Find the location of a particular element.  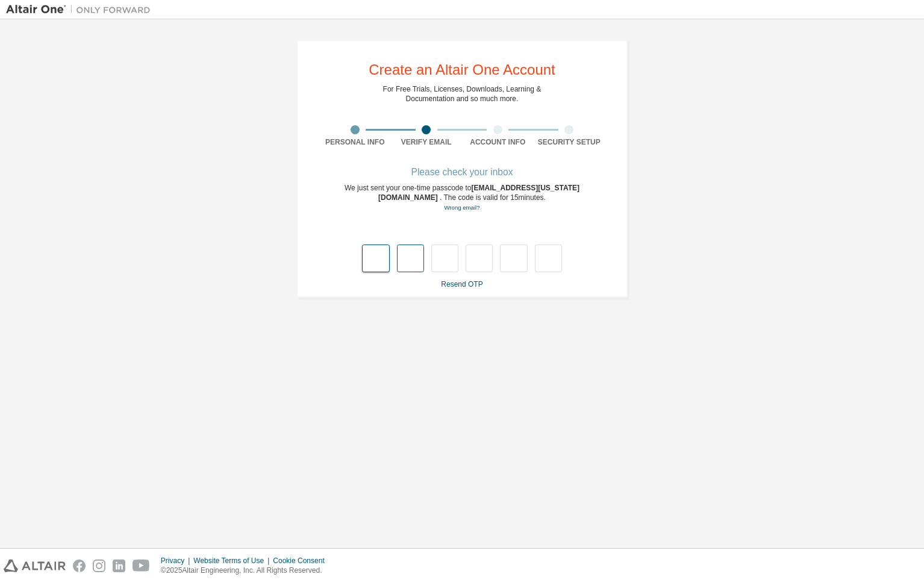

a: Resend OTP is located at coordinates (462, 285).